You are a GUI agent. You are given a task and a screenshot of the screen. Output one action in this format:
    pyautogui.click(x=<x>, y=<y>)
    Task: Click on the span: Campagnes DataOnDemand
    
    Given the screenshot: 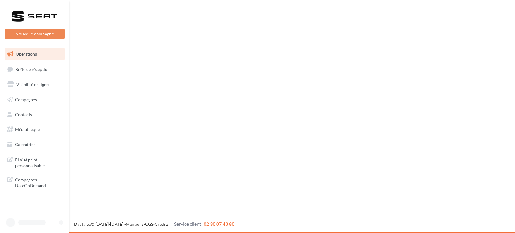 What is the action you would take?
    pyautogui.click(x=39, y=182)
    